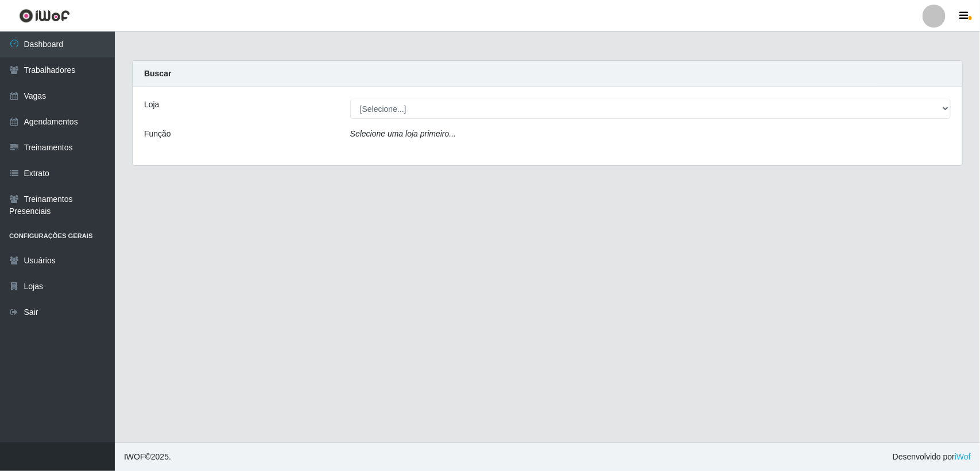 This screenshot has height=471, width=980. Describe the element at coordinates (932, 457) in the screenshot. I see `span: Desenvolvido por` at that location.